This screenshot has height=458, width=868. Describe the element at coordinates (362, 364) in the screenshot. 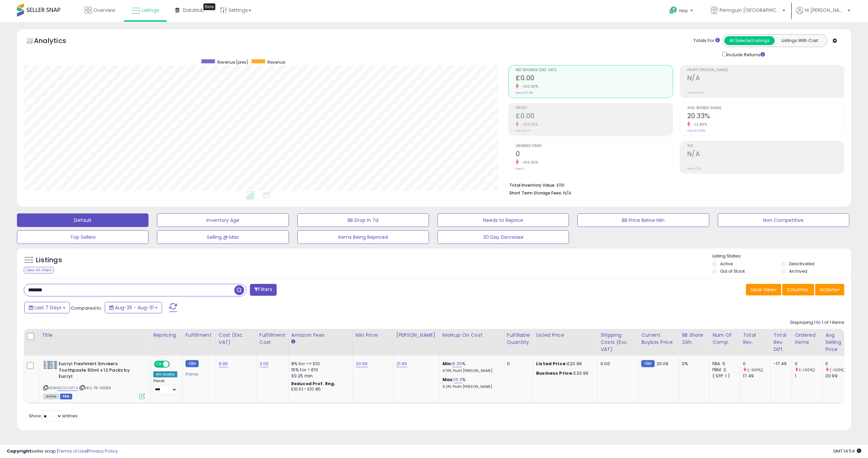

I see `a: 20.99` at that location.